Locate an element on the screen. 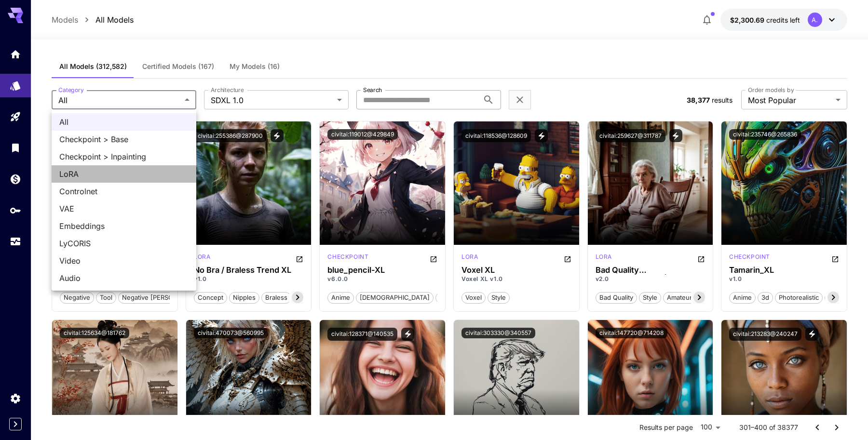  span: Embeddings is located at coordinates (124, 226).